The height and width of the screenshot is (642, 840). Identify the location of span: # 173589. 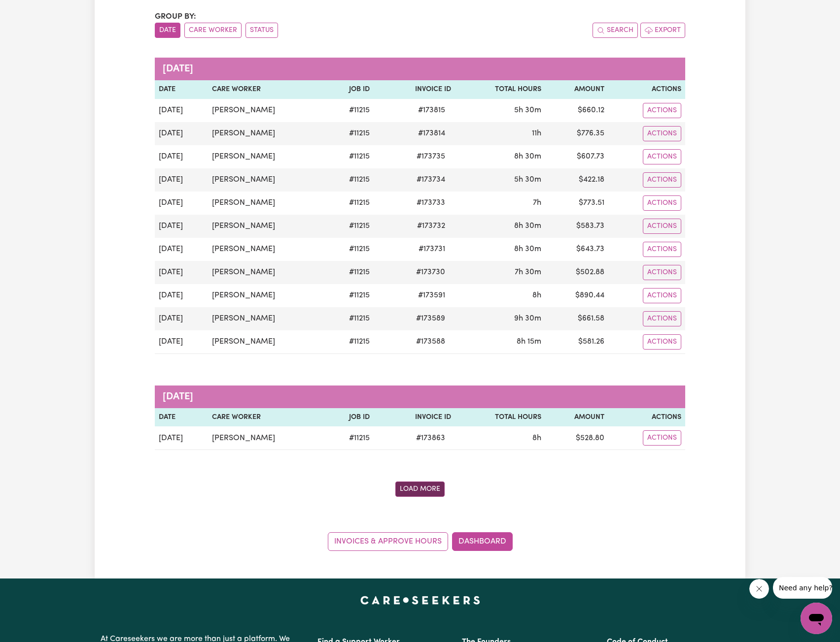
(430, 319).